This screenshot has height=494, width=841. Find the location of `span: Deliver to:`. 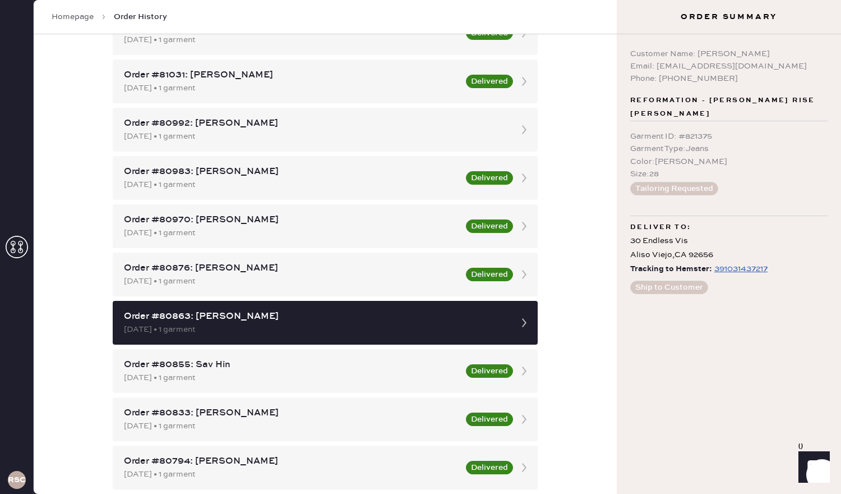

span: Deliver to: is located at coordinates (661, 227).